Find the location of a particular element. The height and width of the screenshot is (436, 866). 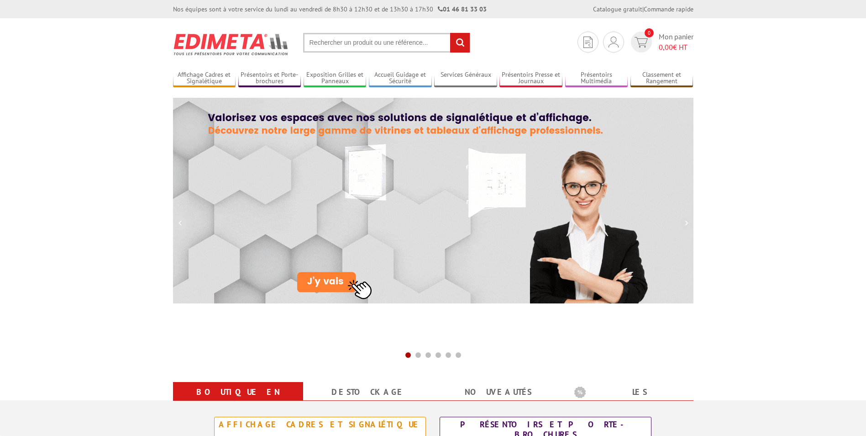

input: Rechercher un produit ou une référence... is located at coordinates (387, 42).